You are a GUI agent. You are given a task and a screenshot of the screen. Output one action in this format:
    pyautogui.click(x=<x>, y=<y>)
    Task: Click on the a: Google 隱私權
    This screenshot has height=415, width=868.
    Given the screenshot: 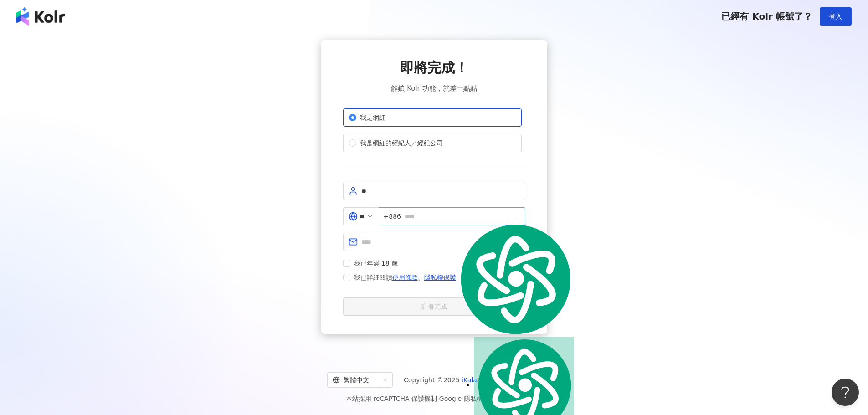 What is the action you would take?
    pyautogui.click(x=461, y=399)
    